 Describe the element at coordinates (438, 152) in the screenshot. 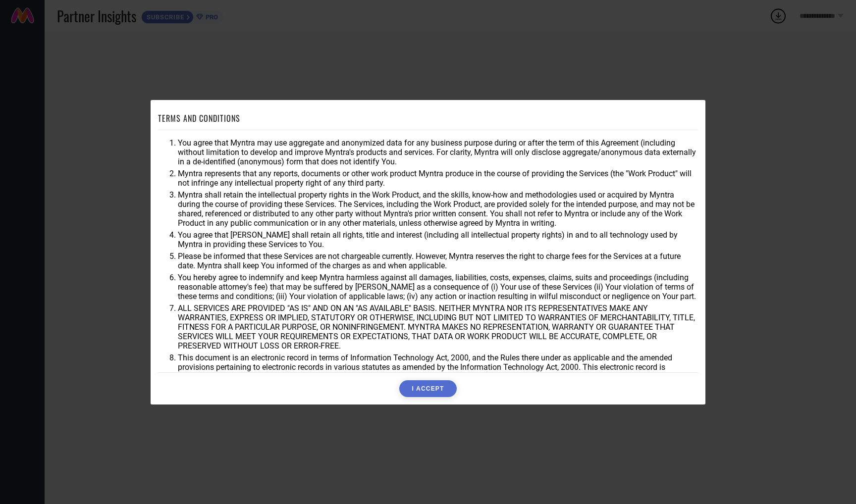

I see `li: You agree that Myntra may use aggregate and anonymized data for any business purpose during or af...` at that location.